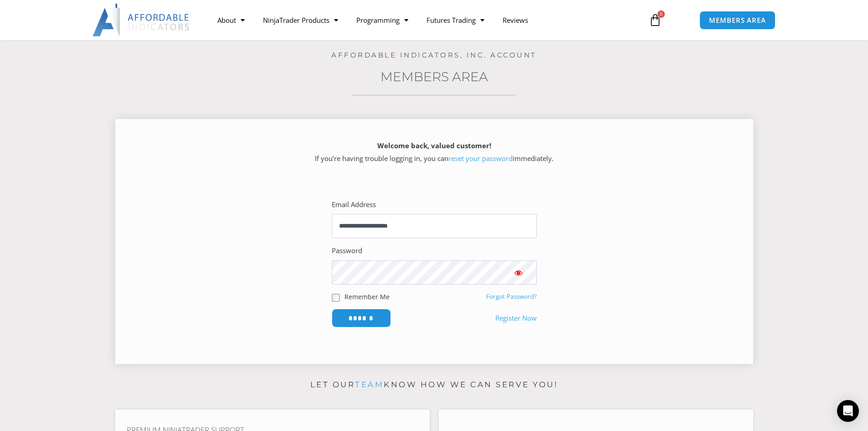 This screenshot has width=868, height=431. What do you see at coordinates (354, 205) in the screenshot?
I see `label: Email Address` at bounding box center [354, 205].